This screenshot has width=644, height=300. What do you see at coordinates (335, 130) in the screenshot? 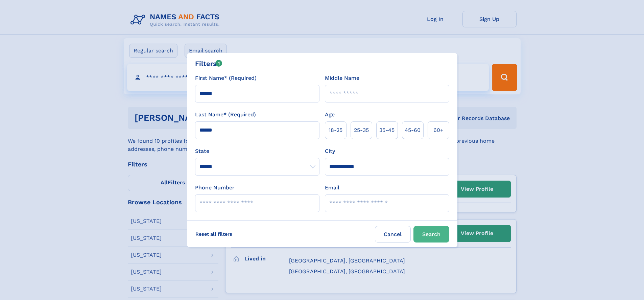
I see `span: 18‑25` at bounding box center [335, 130].